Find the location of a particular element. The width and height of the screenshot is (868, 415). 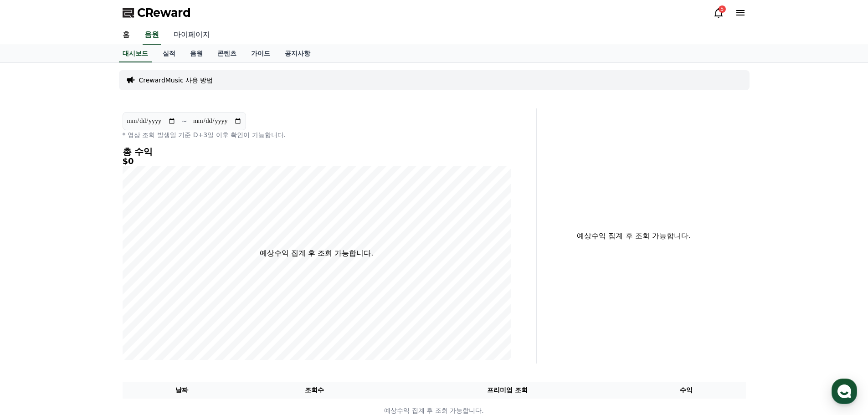

h4: 총 수익 is located at coordinates (317, 152).